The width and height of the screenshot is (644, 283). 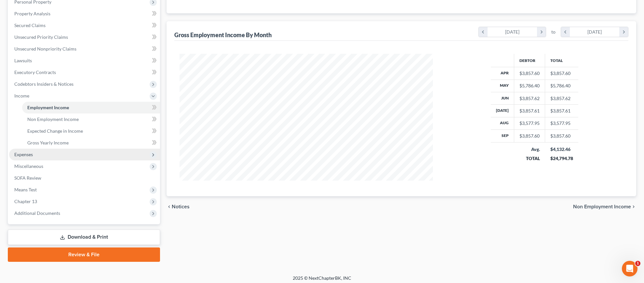 What do you see at coordinates (178, 207) in the screenshot?
I see `button: chevron_left Notices` at bounding box center [178, 207].